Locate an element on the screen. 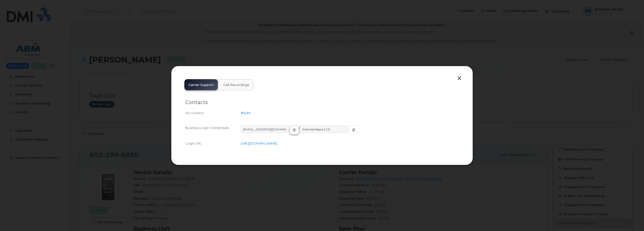 This screenshot has width=644, height=231. span: Call Recordings is located at coordinates (236, 85).